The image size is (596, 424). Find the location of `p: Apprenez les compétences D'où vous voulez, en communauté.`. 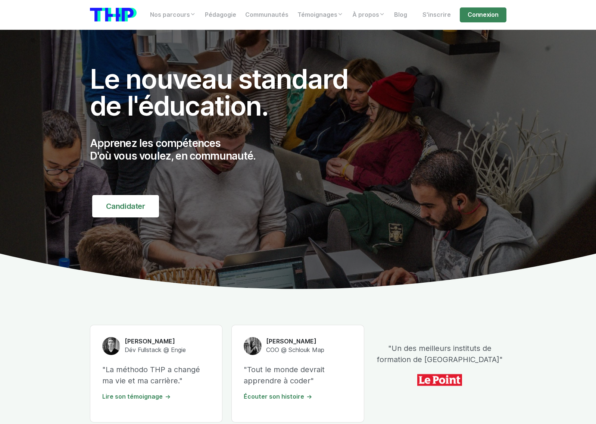

p: Apprenez les compétences D'où vous voulez, en communauté. is located at coordinates (227, 150).